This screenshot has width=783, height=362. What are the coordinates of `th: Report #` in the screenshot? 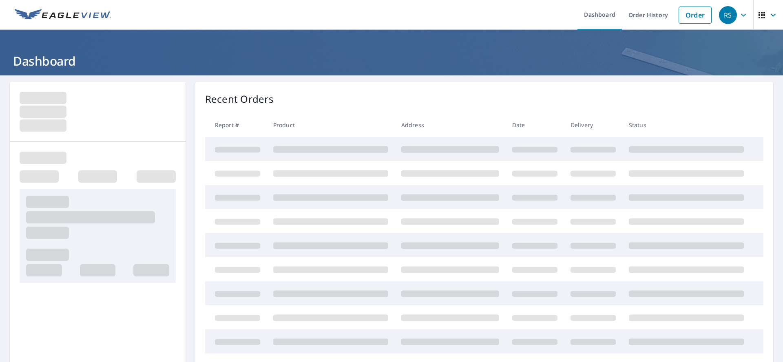 It's located at (236, 125).